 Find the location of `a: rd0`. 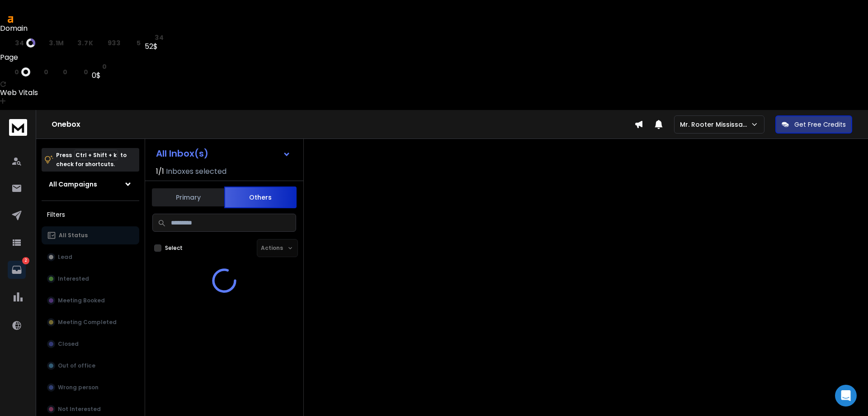

a: rd0 is located at coordinates (60, 72).